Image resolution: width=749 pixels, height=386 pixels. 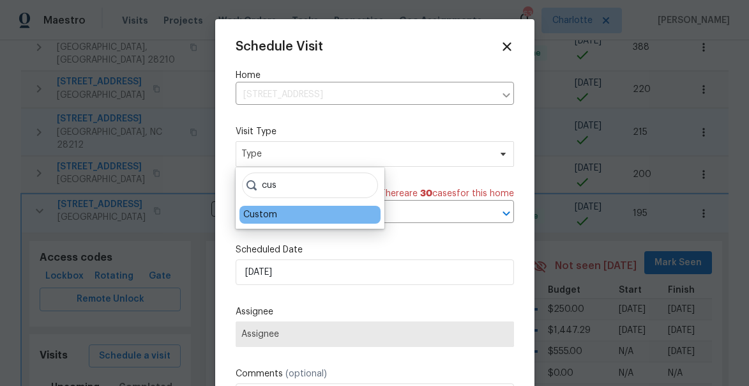 What do you see at coordinates (375, 250) in the screenshot?
I see `label: Scheduled Date` at bounding box center [375, 250].